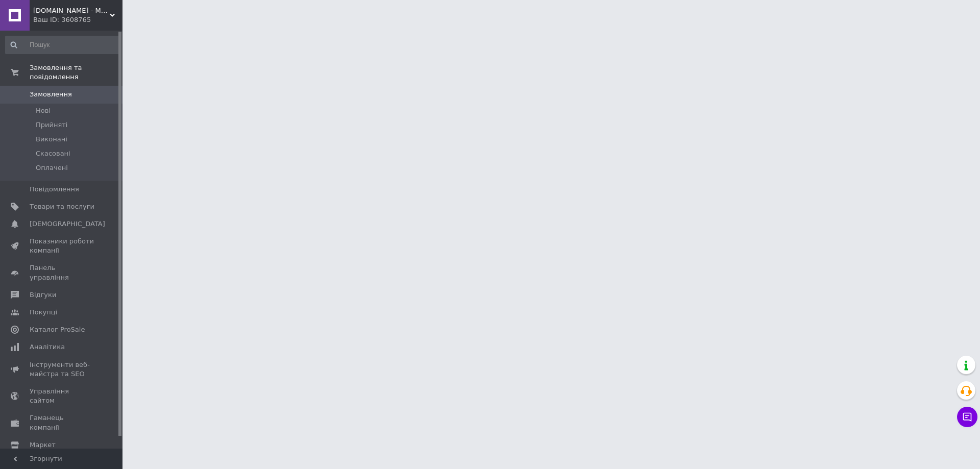 Image resolution: width=980 pixels, height=469 pixels. What do you see at coordinates (52, 125) in the screenshot?
I see `span: Прийняті` at bounding box center [52, 125].